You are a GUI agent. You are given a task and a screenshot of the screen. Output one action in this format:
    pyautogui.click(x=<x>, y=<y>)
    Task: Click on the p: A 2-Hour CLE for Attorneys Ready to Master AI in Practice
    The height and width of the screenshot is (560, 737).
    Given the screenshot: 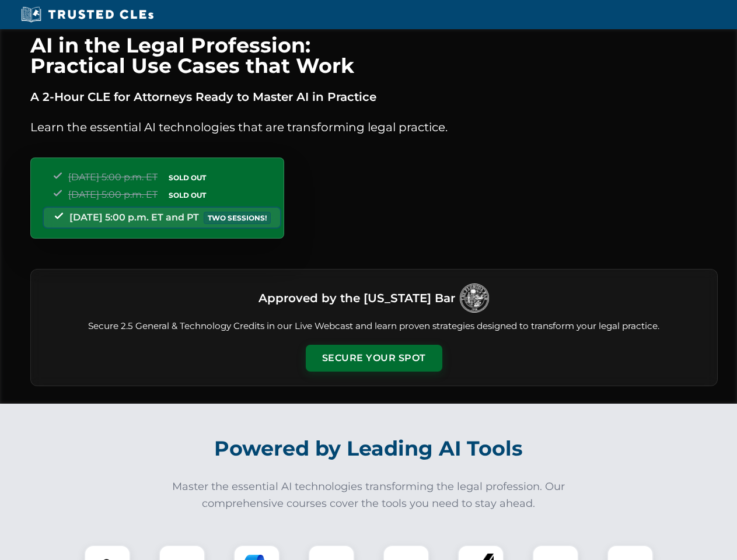 What is the action you would take?
    pyautogui.click(x=374, y=97)
    